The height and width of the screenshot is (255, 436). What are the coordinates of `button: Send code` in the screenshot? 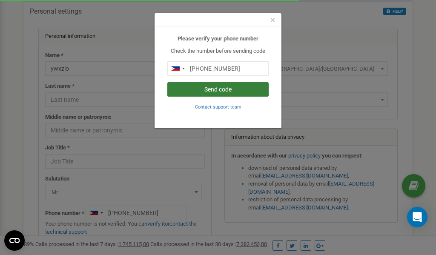 It's located at (218, 89).